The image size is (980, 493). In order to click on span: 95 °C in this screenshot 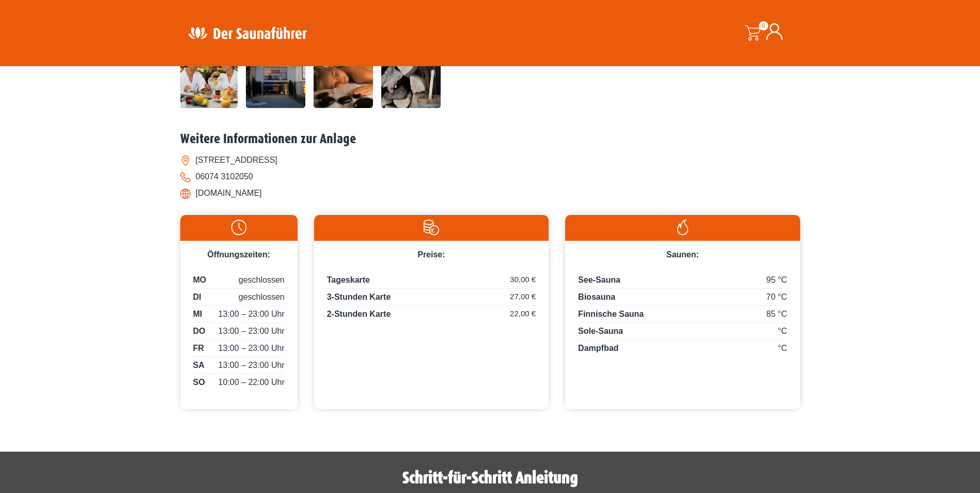, I will do `click(777, 280)`.